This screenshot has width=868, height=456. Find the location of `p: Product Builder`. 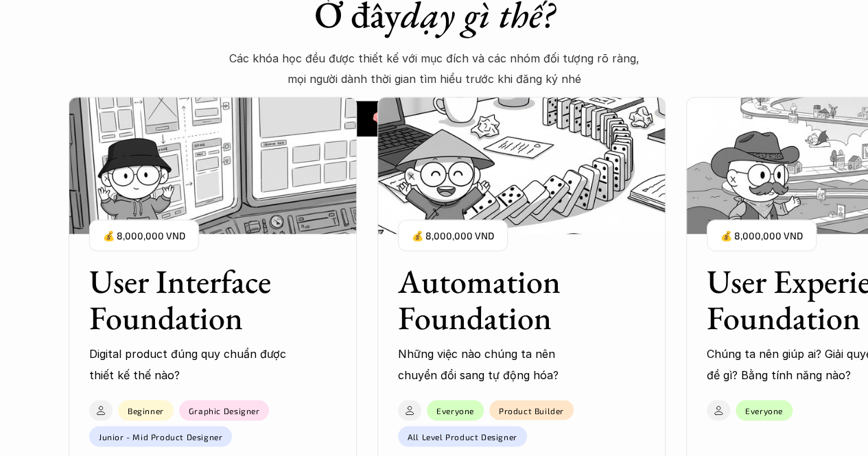

p: Product Builder is located at coordinates (531, 410).